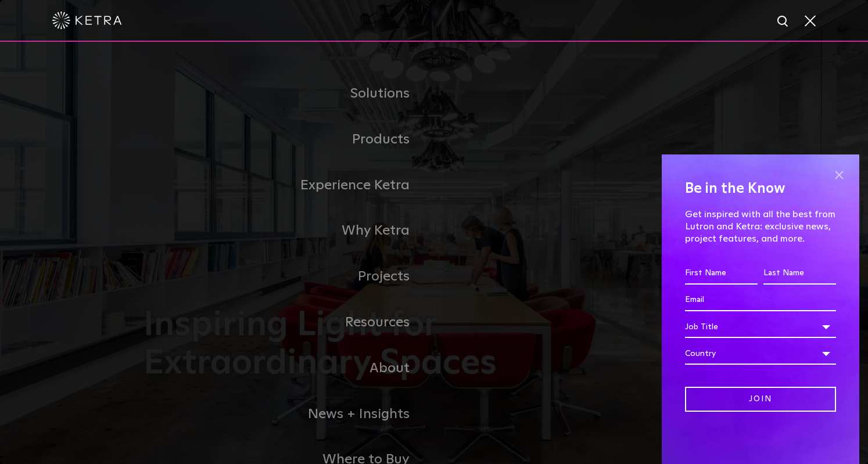  I want to click on a: Projects, so click(289, 276).